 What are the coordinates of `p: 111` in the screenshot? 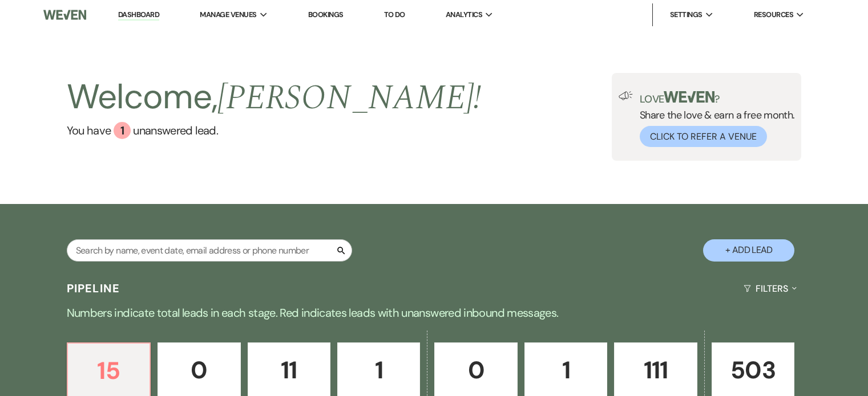 It's located at (655, 370).